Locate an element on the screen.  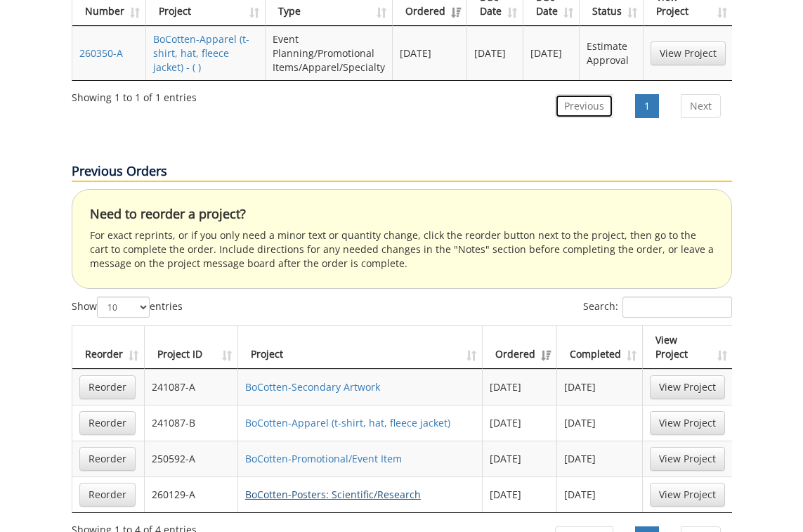
td: 250592-A is located at coordinates (191, 458).